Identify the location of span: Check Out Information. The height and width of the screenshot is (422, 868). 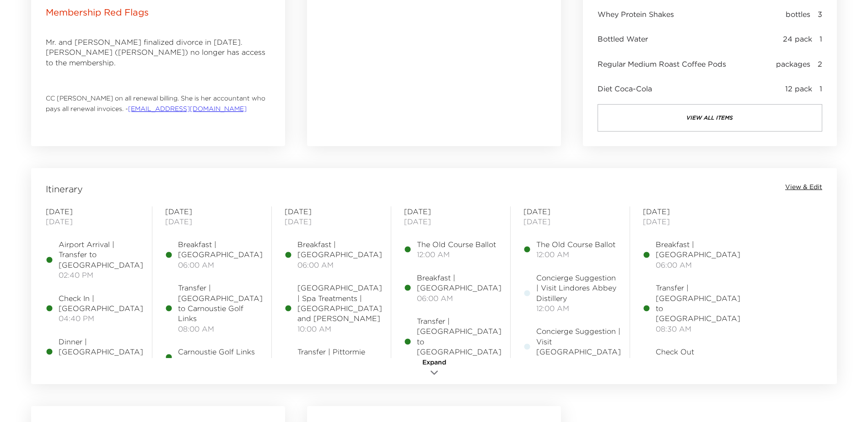
(696, 357).